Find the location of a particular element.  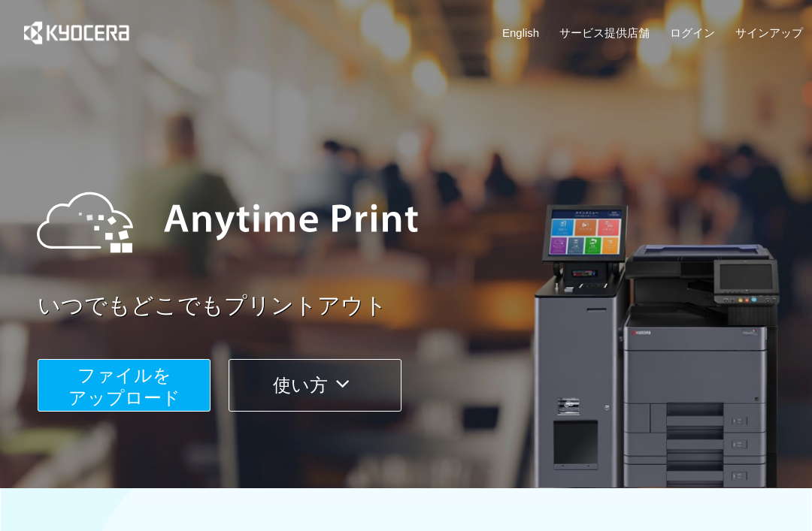

a: サービス提供店舗 is located at coordinates (605, 33).